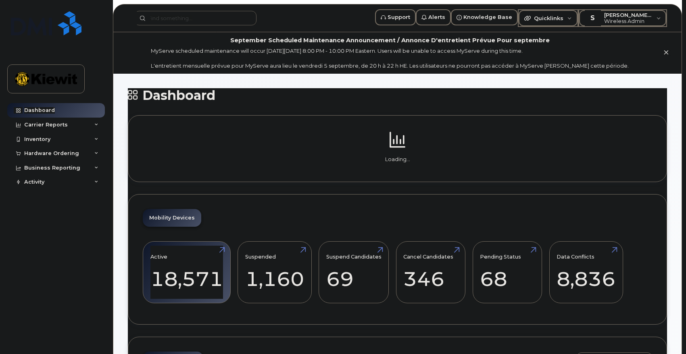 The height and width of the screenshot is (354, 686). What do you see at coordinates (172, 218) in the screenshot?
I see `a: Mobility Devices` at bounding box center [172, 218].